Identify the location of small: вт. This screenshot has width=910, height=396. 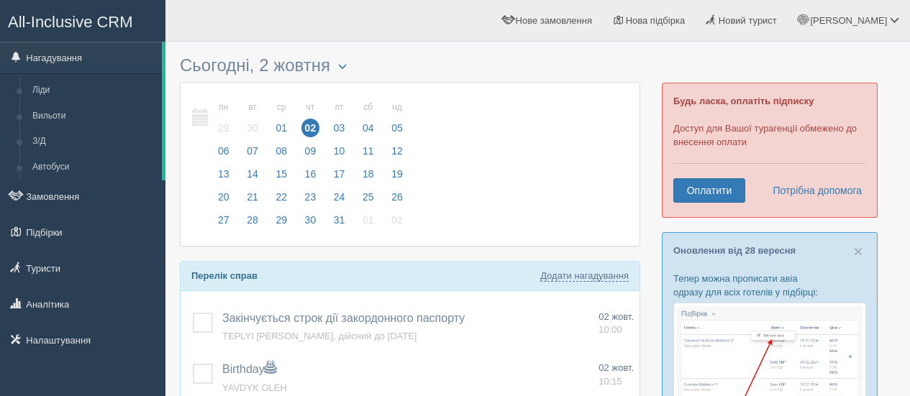
(252, 107).